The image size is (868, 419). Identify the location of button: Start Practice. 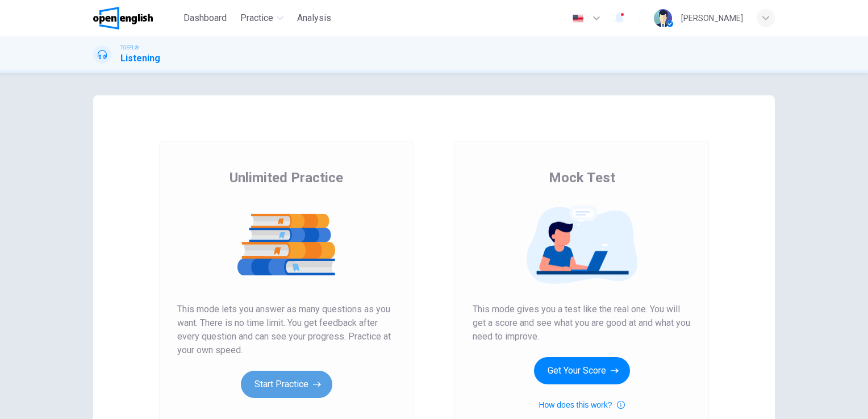
(287, 384).